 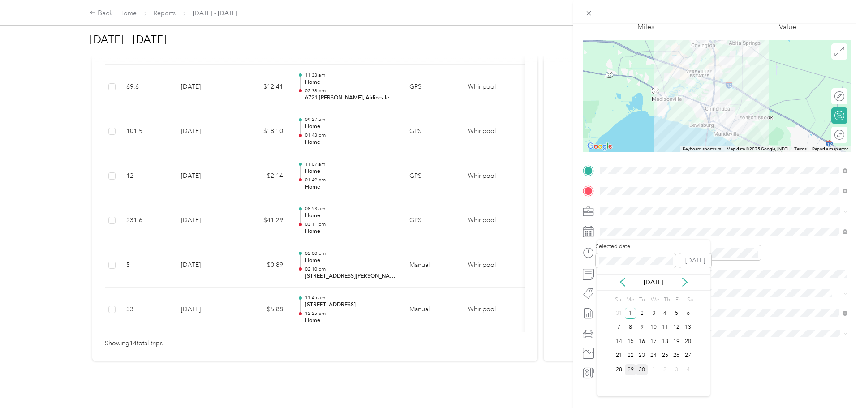 I want to click on div: 27, so click(x=688, y=356).